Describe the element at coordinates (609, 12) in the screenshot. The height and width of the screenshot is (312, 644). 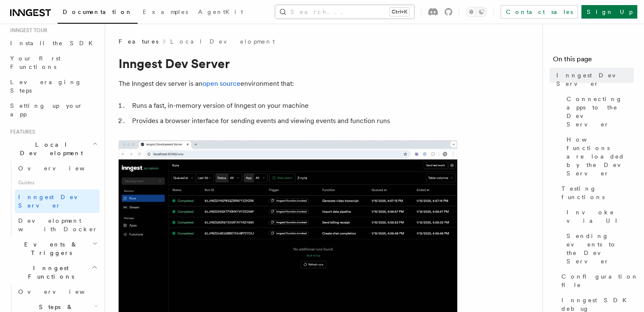
I see `a: Sign Up` at that location.